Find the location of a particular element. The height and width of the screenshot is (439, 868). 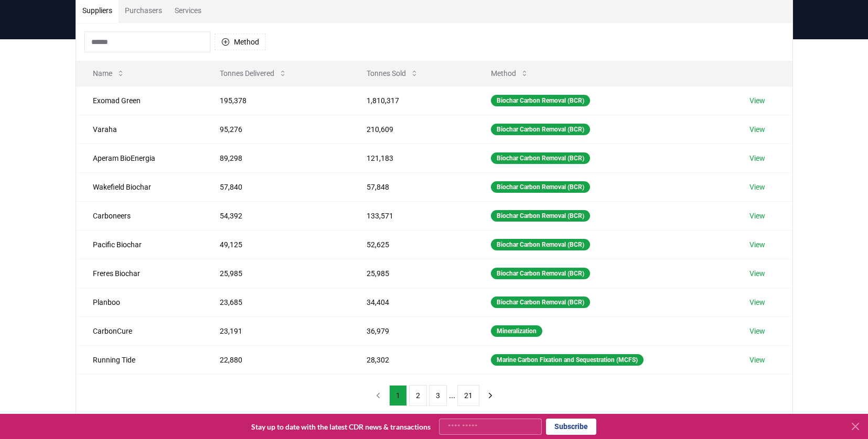

button: Tonnes Delivered is located at coordinates (254, 73).